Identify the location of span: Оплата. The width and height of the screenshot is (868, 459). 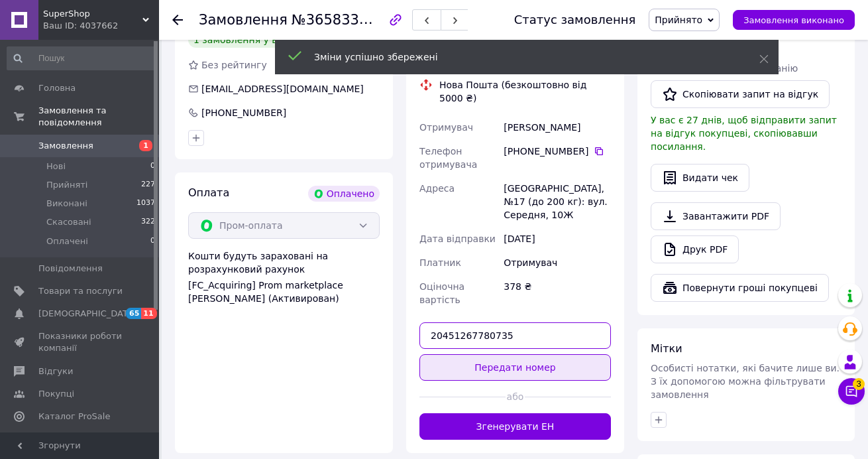
(209, 192).